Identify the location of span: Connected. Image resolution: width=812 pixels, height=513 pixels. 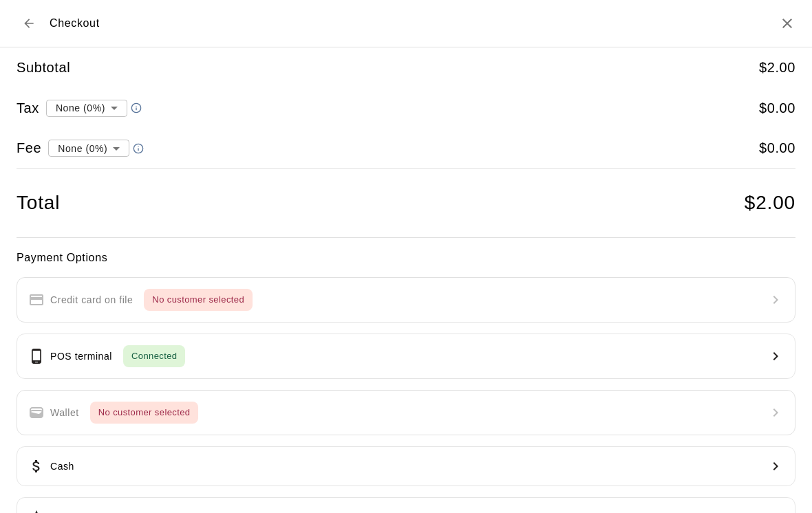
(154, 356).